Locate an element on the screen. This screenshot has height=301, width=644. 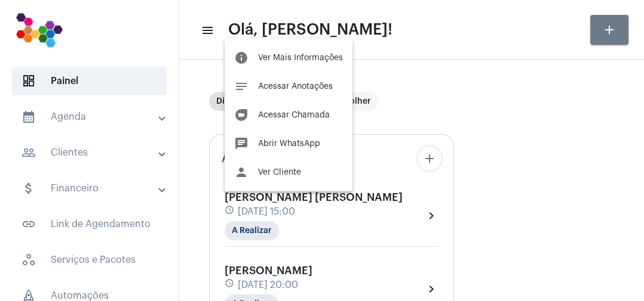
mat-icon: chat is located at coordinates (241, 144).